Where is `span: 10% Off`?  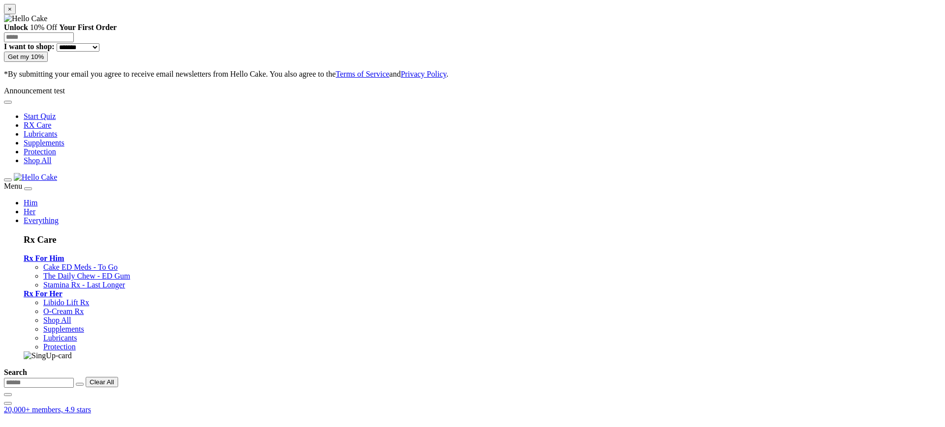 span: 10% Off is located at coordinates (43, 27).